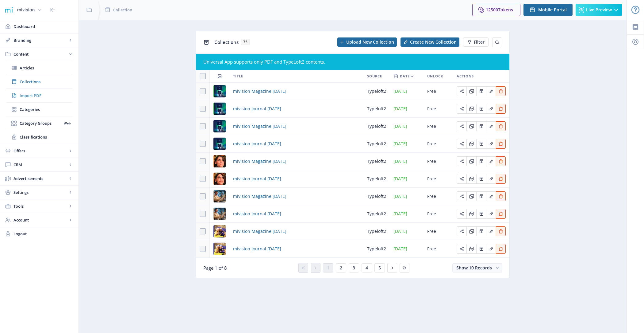  Describe the element at coordinates (219, 108) in the screenshot. I see `img: 1bdeaa01-db5e-4aec-8046-0d1e4f476441.jpg` at that location.